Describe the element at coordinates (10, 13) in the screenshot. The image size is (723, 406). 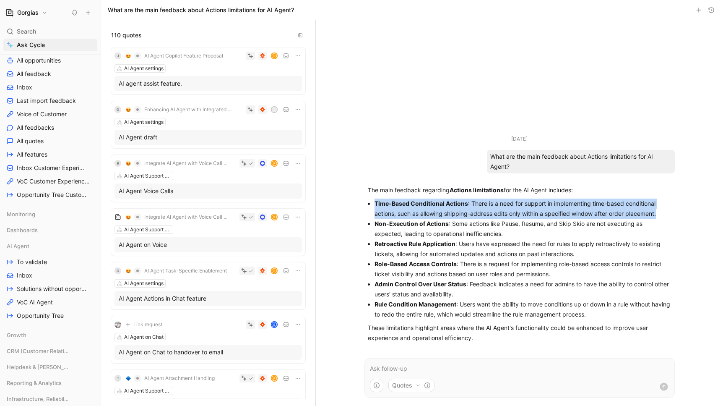
I see `img: Gorgias` at that location.